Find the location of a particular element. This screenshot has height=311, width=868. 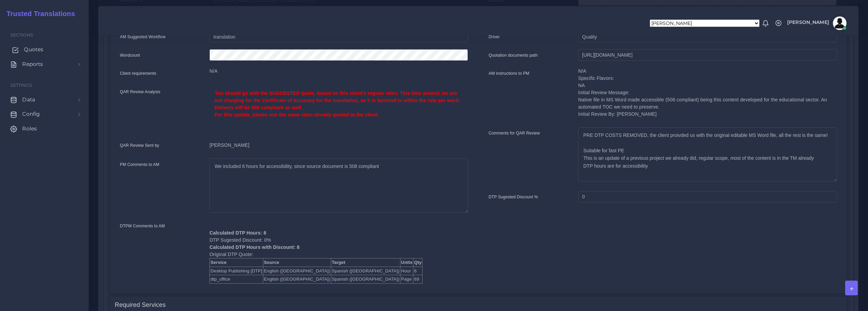

div: DTP Sugested Discount: 0% Original DTP Quote: is located at coordinates (339, 253).